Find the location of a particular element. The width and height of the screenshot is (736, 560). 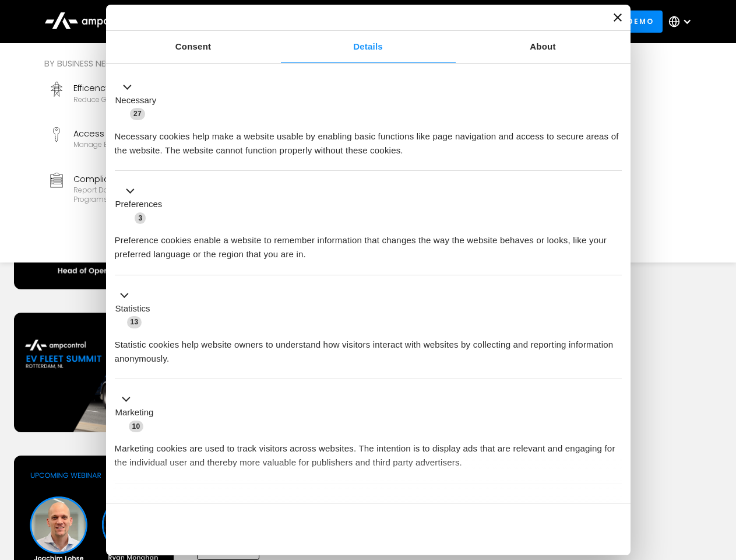

span: 2 is located at coordinates (198, 503).